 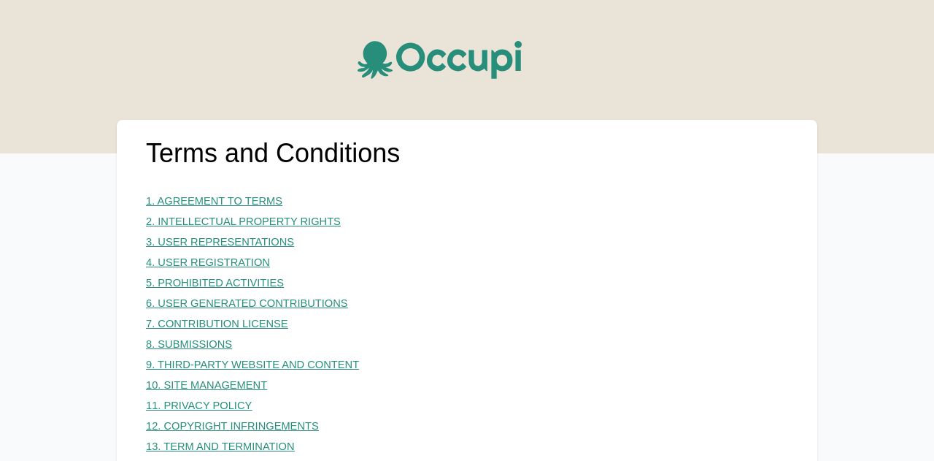 I want to click on a: 7. CONTRIBUTION LICENSE, so click(x=217, y=323).